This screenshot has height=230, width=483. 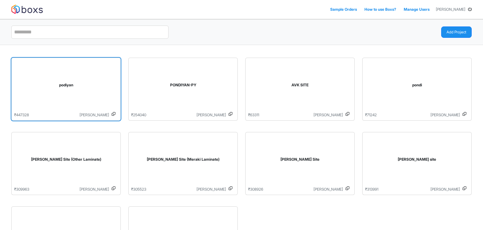 I want to click on p: ₹ 447328, so click(x=21, y=115).